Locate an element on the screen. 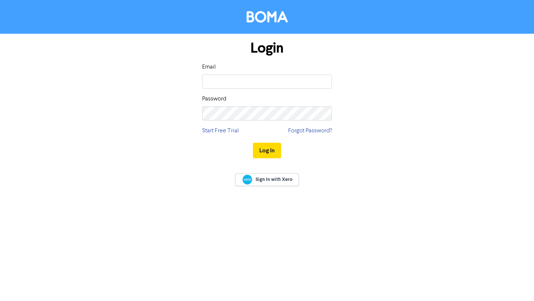  label: Email is located at coordinates (209, 67).